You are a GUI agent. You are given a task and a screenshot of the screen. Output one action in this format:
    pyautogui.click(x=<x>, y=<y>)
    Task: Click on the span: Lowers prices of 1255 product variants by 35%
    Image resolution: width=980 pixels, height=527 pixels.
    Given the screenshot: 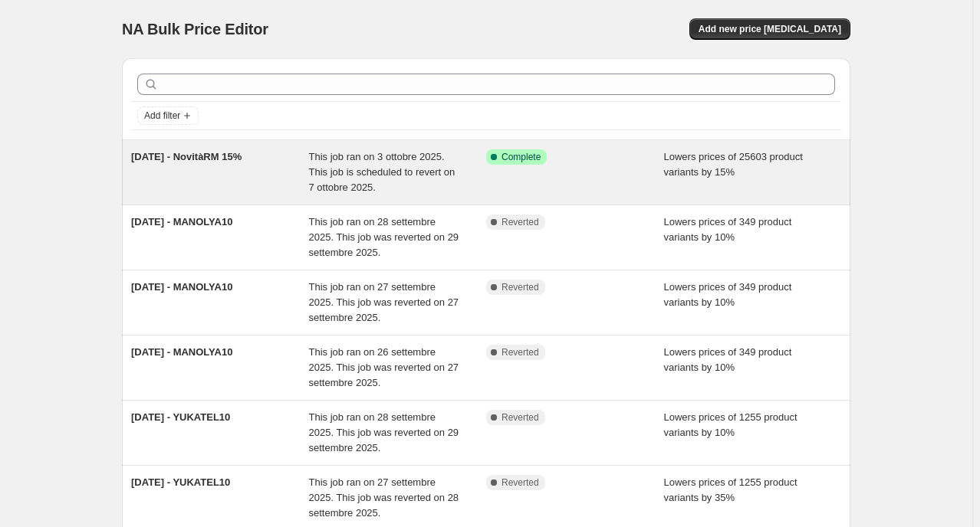 What is the action you would take?
    pyautogui.click(x=731, y=490)
    